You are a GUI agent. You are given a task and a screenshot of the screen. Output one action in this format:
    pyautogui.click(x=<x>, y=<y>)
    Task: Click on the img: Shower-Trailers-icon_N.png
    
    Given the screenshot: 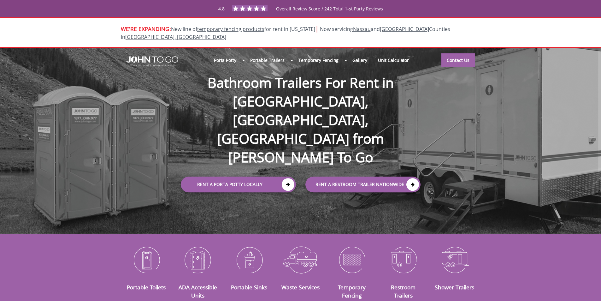 What is the action you would take?
    pyautogui.click(x=455, y=259)
    